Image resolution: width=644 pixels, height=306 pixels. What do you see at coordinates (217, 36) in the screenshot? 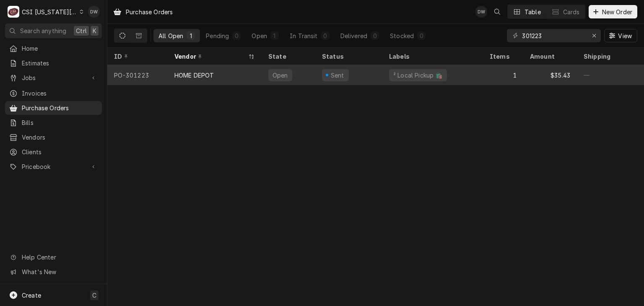
I see `div: Pending` at bounding box center [217, 36].